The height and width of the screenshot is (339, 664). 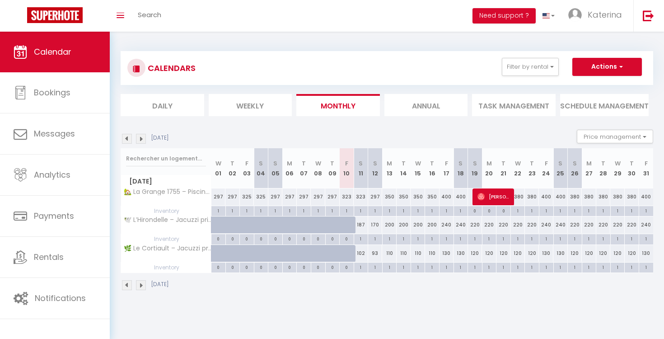 What do you see at coordinates (289, 168) in the screenshot?
I see `th: 06` at bounding box center [289, 168].